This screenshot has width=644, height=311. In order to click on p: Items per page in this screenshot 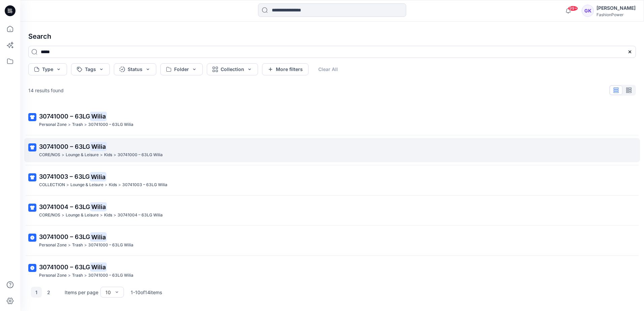, I will do `click(82, 292)`.